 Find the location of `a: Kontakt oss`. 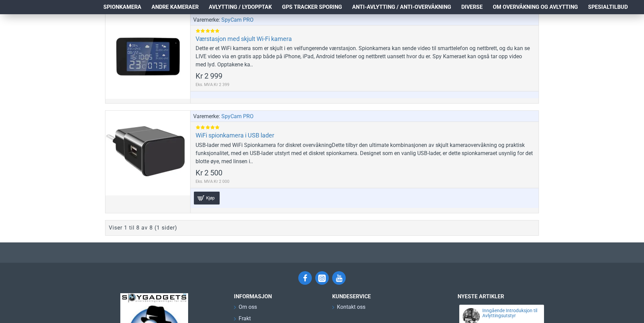

a: Kontakt oss is located at coordinates (349, 309).